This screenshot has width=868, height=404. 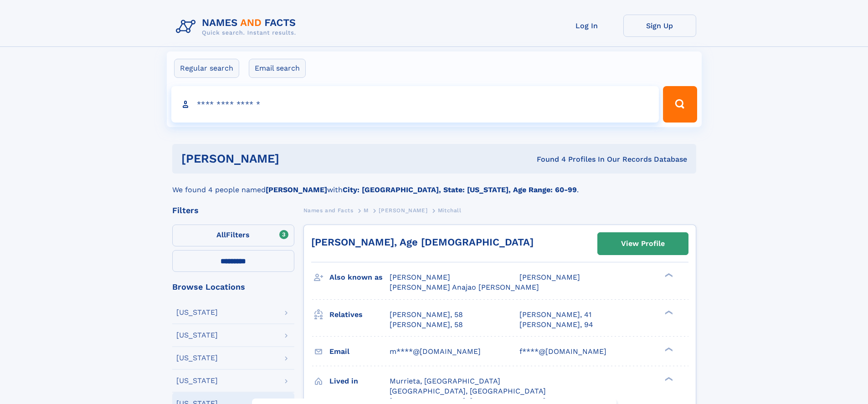 What do you see at coordinates (450, 211) in the screenshot?
I see `span: Mitchall` at bounding box center [450, 211].